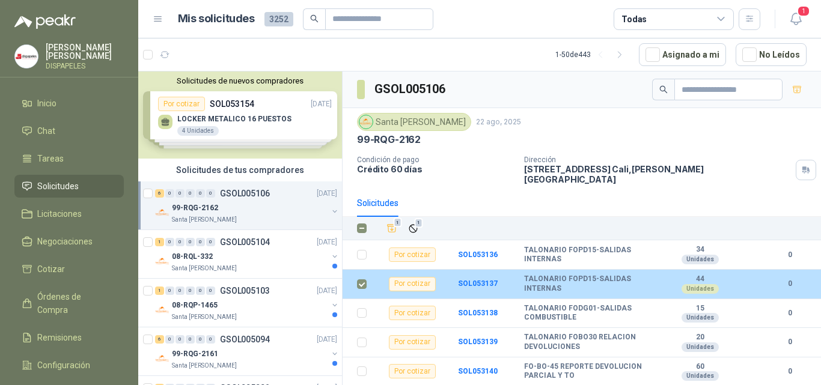 Image resolution: width=821 pixels, height=385 pixels. What do you see at coordinates (45, 22) in the screenshot?
I see `img: Logo peakr` at bounding box center [45, 22].